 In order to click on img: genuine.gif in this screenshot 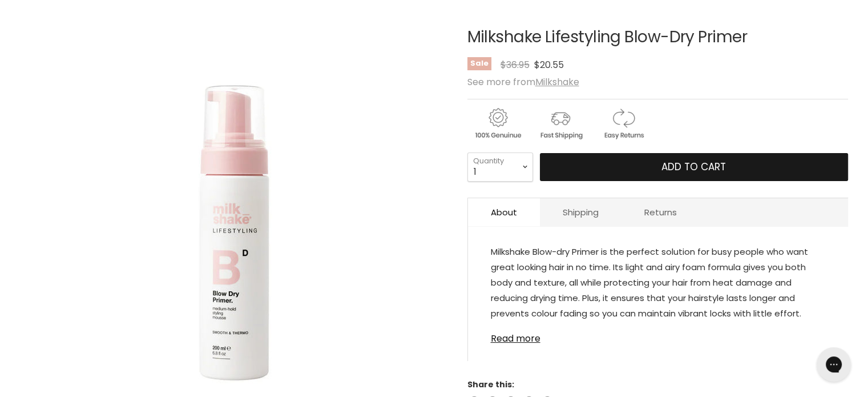, I will do `click(497, 123)`.